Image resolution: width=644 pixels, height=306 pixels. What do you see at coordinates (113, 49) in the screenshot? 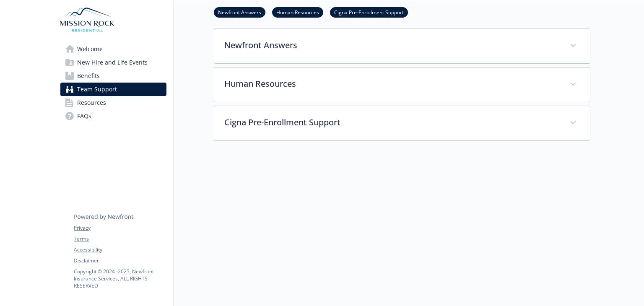
I see `a: Welcome` at bounding box center [113, 49].